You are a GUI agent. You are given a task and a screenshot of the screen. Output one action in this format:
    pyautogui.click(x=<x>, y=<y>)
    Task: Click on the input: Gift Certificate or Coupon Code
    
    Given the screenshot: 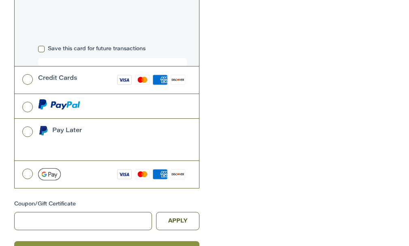 What is the action you would take?
    pyautogui.click(x=83, y=221)
    